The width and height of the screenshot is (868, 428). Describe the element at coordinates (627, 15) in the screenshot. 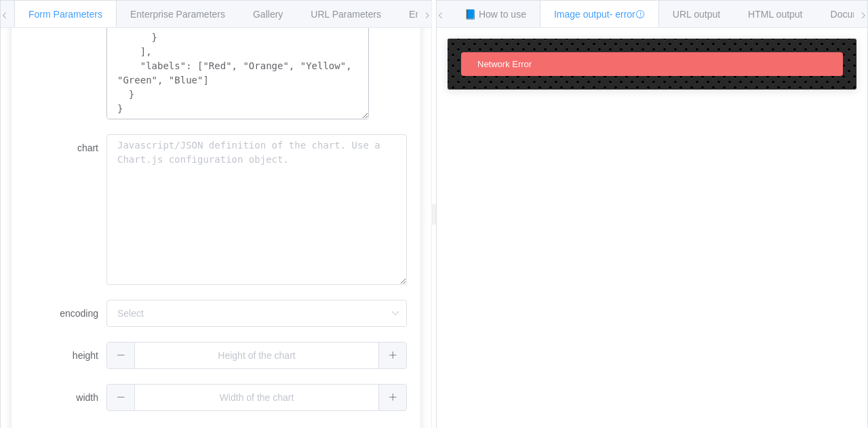

I see `span: - error` at that location.